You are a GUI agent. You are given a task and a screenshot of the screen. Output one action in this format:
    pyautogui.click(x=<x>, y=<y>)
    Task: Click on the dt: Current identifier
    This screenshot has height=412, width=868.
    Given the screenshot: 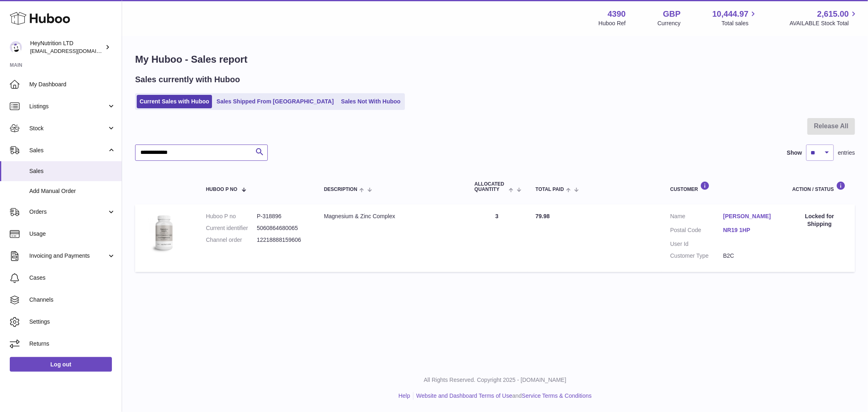 What is the action you would take?
    pyautogui.click(x=231, y=228)
    